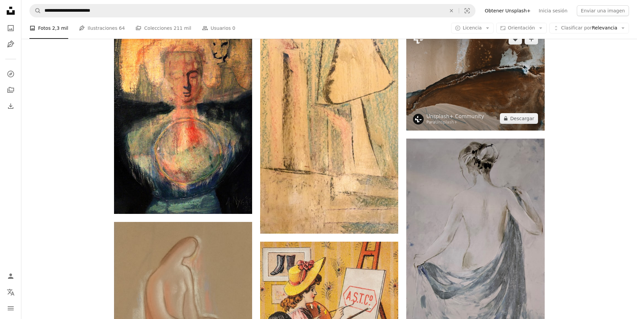 This screenshot has height=319, width=637. What do you see at coordinates (11, 292) in the screenshot?
I see `button: Idioma` at bounding box center [11, 292].